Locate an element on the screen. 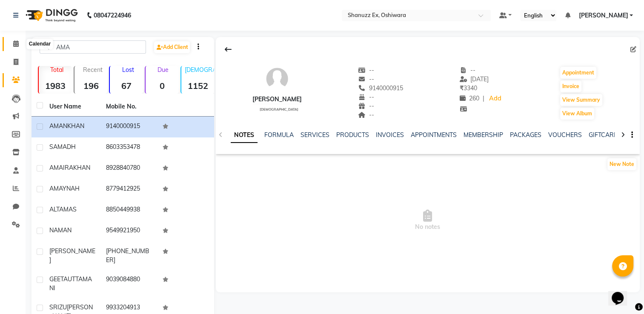 The width and height of the screenshot is (644, 314). span: NAMAN is located at coordinates (61, 230).